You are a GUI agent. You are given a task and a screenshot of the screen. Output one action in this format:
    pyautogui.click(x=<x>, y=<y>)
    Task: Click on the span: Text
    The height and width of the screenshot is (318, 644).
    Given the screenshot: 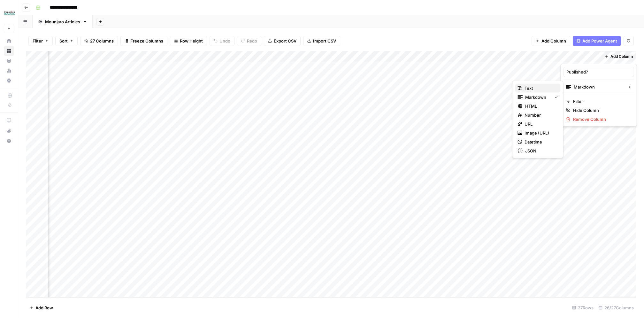 What is the action you would take?
    pyautogui.click(x=540, y=88)
    